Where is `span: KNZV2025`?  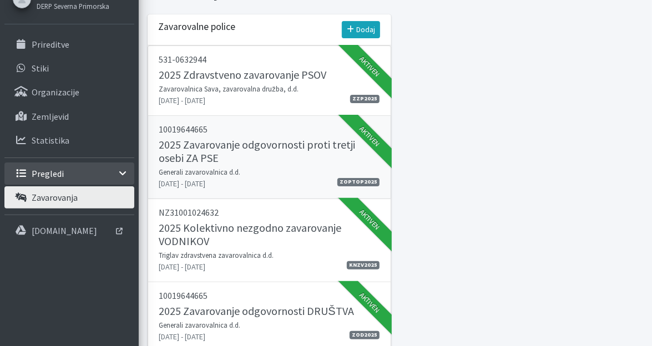 span: KNZV2025 is located at coordinates (363, 266).